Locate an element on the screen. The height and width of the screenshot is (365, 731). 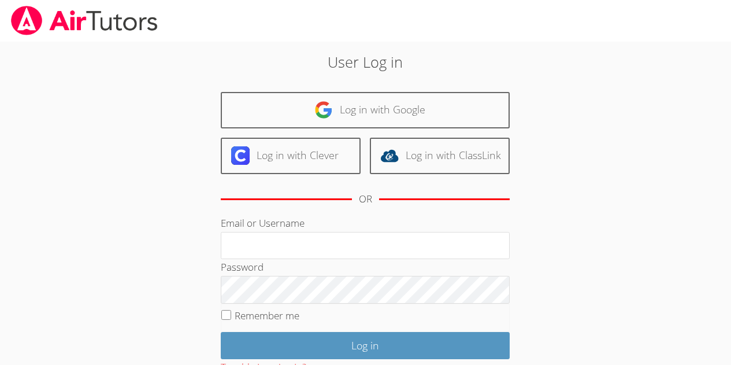
label: Remember me is located at coordinates (267, 315).